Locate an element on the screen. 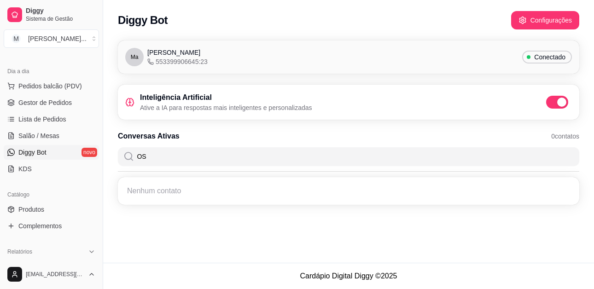  span: Sistema de Gestão is located at coordinates (60, 19).